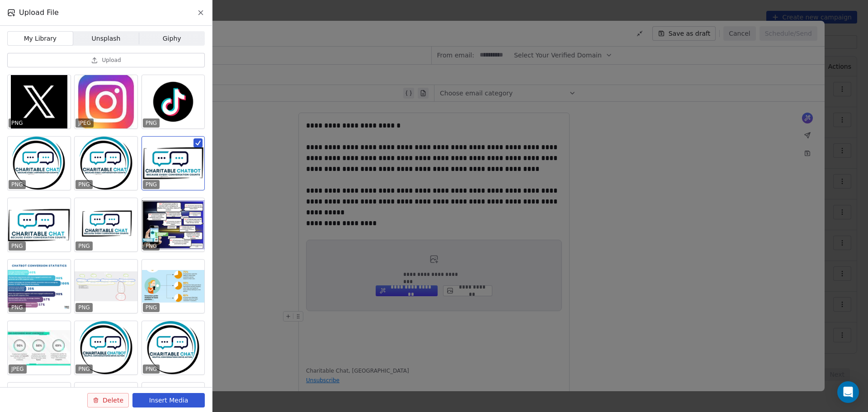 This screenshot has height=412, width=868. I want to click on img: logo_orange.svg, so click(18, 18).